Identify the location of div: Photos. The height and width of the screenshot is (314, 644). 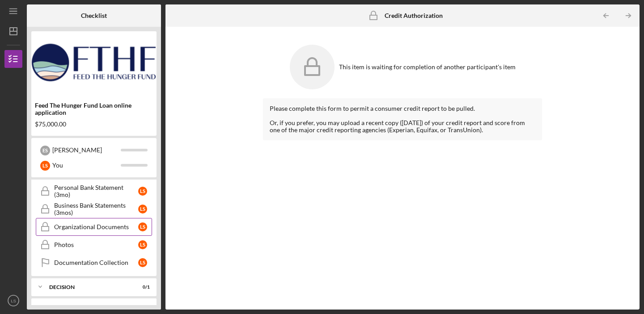
(96, 244).